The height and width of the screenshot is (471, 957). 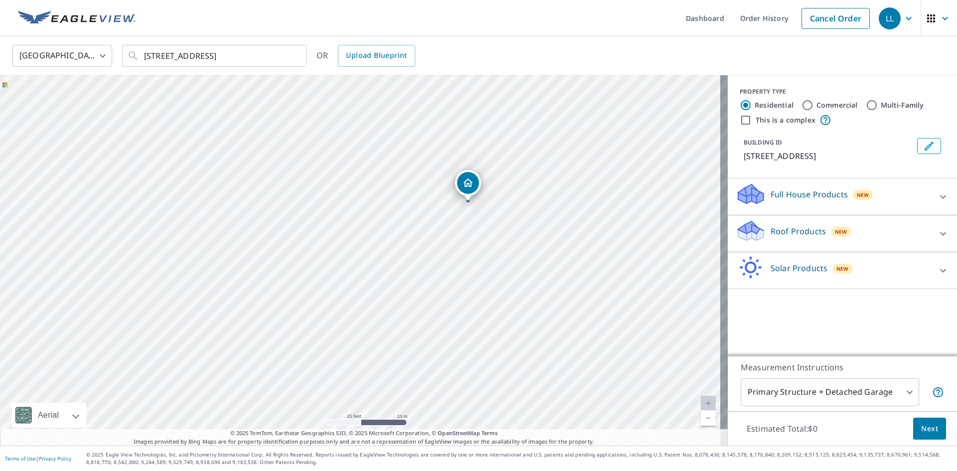 I want to click on a: OpenStreetMap, so click(x=459, y=433).